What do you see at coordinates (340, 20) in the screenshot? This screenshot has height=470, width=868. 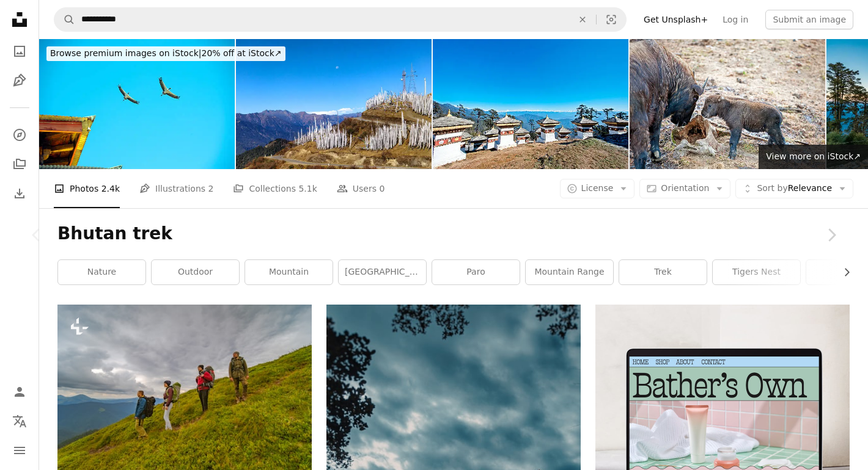 I see `form: Find visuals sitewide` at bounding box center [340, 20].